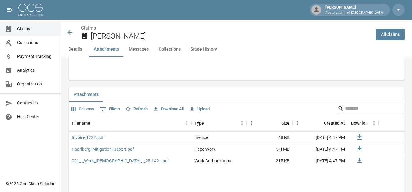 The image size is (412, 192). What do you see at coordinates (168, 109) in the screenshot?
I see `button: Download All` at bounding box center [168, 109].